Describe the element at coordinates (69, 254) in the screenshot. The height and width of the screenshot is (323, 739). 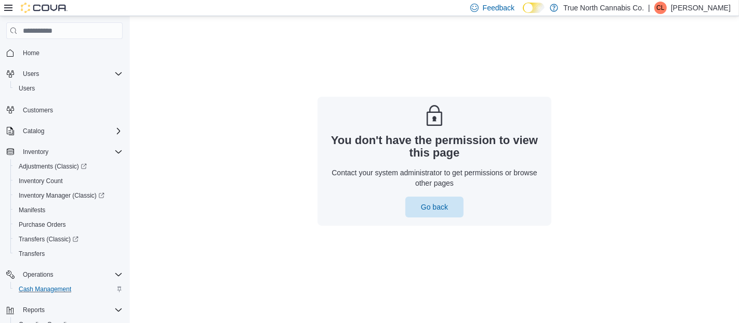
I see `button: Transfers` at that location.